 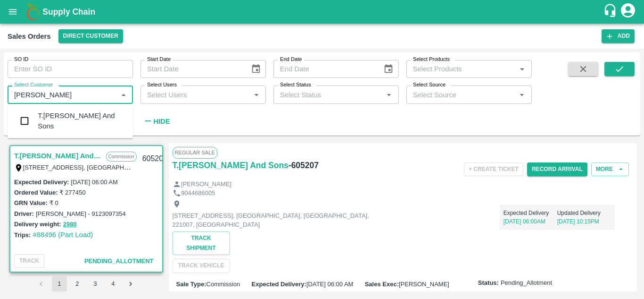 What do you see at coordinates (36, 192) in the screenshot?
I see `label: Ordered Value:` at bounding box center [36, 192].